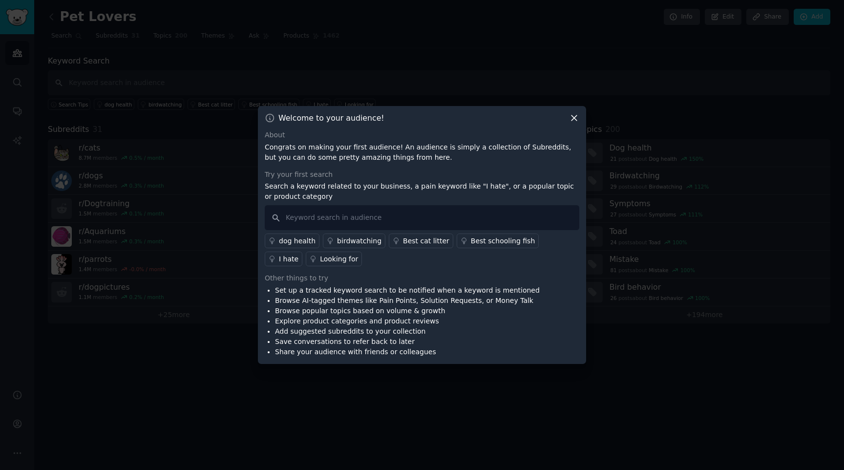  Describe the element at coordinates (283, 259) in the screenshot. I see `a: I hate` at that location.